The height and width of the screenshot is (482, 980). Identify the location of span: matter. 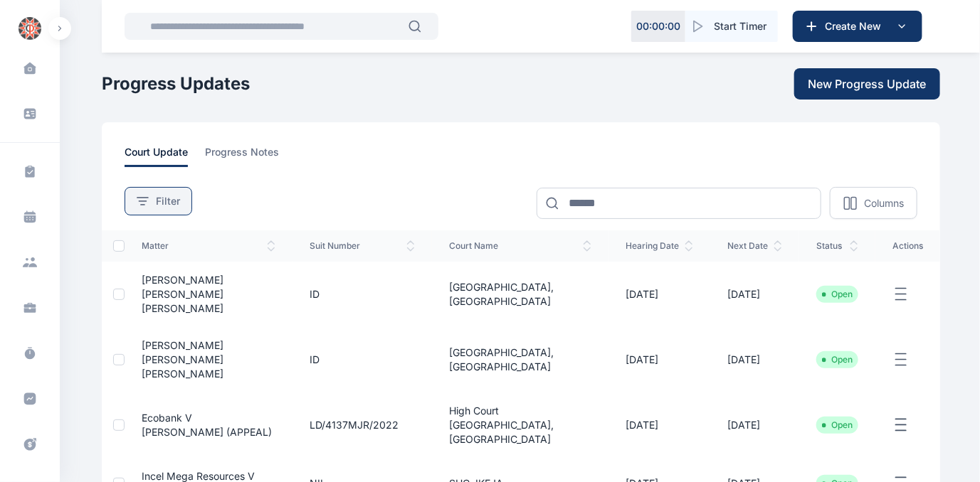
(209, 246).